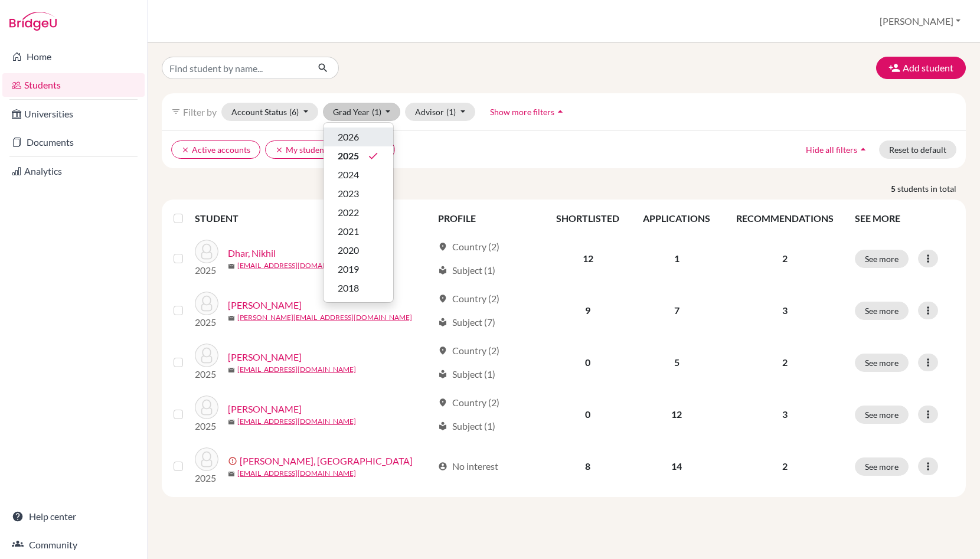 The width and height of the screenshot is (980, 559). Describe the element at coordinates (837, 149) in the screenshot. I see `button: Hide all filtersarrow_drop_up` at that location.